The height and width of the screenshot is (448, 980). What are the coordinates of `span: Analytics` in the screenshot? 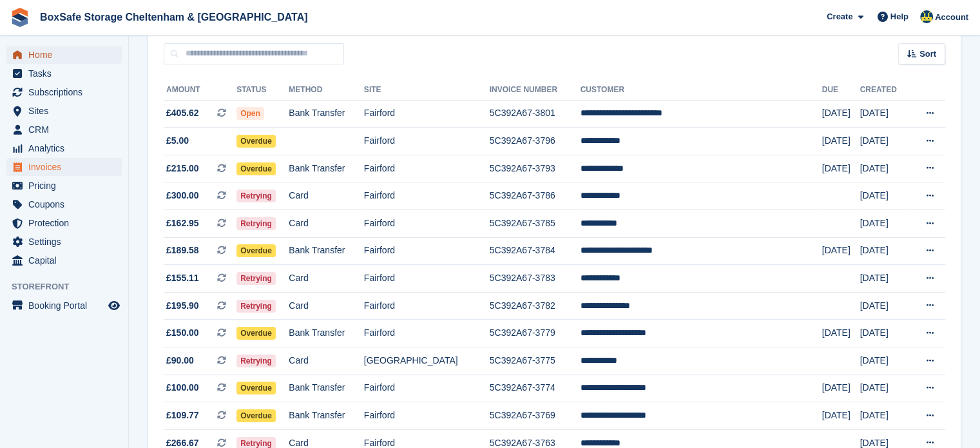 It's located at (67, 148).